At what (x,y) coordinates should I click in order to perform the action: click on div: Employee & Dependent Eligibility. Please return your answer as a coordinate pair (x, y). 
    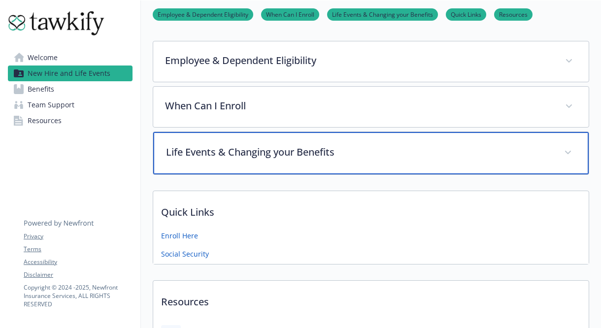
    Looking at the image, I should click on (371, 62).